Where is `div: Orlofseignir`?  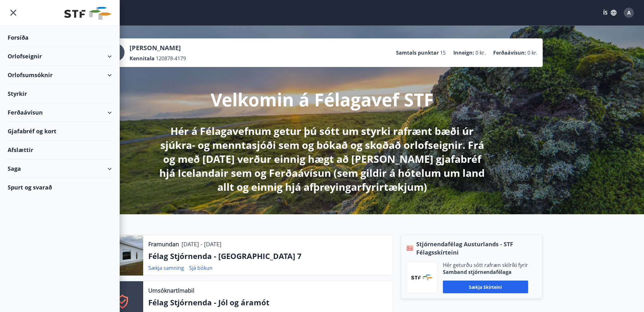
div: Orlofseignir is located at coordinates (60, 56).